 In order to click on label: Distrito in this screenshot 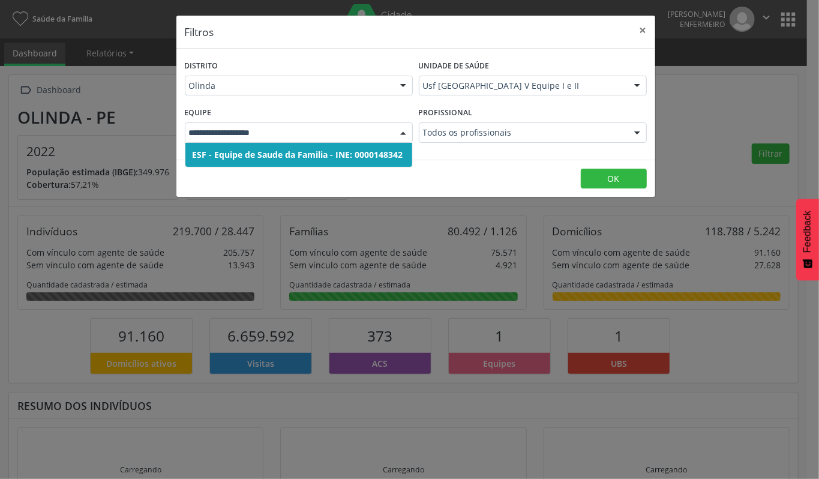, I will do `click(202, 66)`.